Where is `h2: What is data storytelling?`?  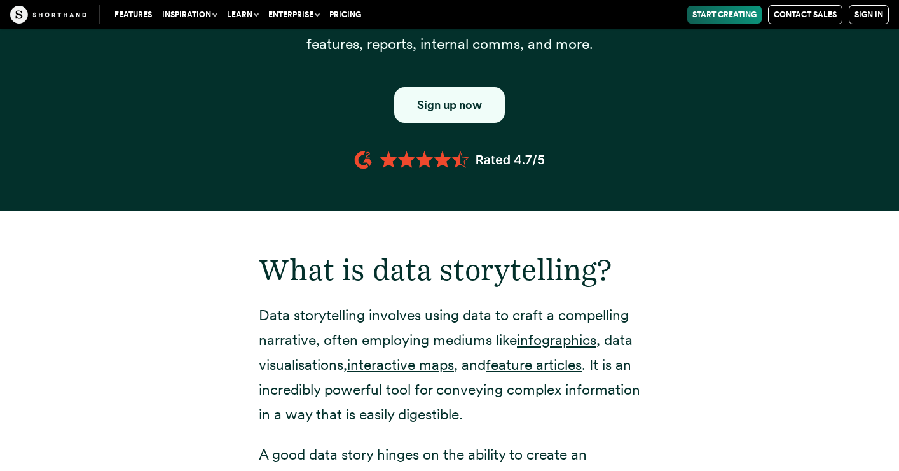 h2: What is data storytelling? is located at coordinates (450, 269).